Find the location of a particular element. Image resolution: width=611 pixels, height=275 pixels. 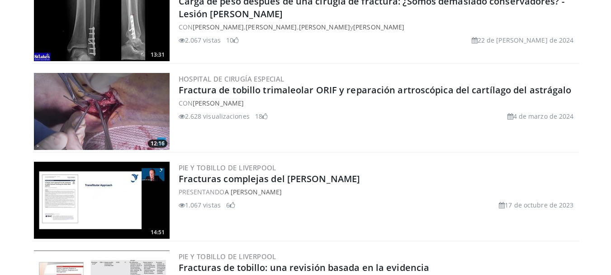

font: 2.067 vistas is located at coordinates (203, 40).